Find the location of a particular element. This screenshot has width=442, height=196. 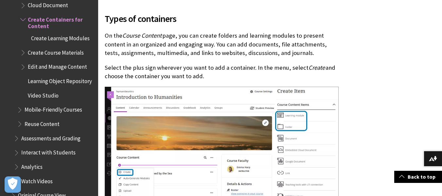

span: Create Containers for Content is located at coordinates (60, 22).